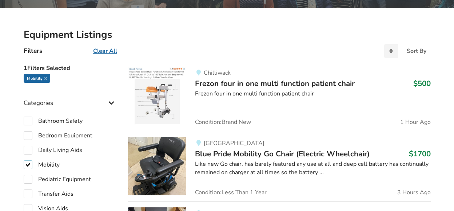 The width and height of the screenshot is (454, 211). Describe the element at coordinates (37, 78) in the screenshot. I see `div: Mobility` at that location.